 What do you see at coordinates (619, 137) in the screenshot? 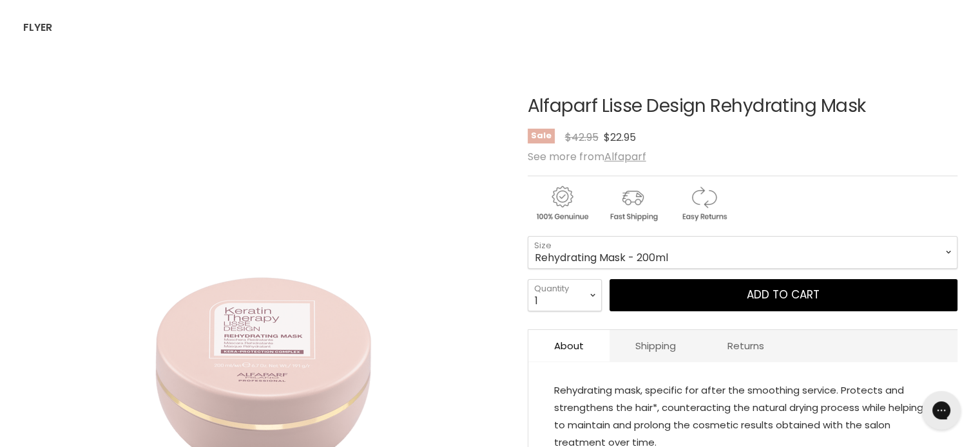
I see `span: $22.95` at bounding box center [619, 137].